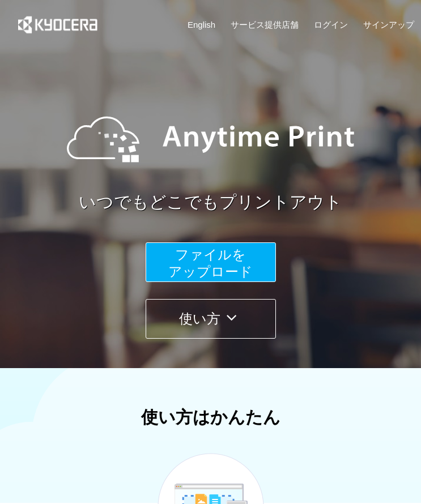  I want to click on button: ファイルを​​アップロード, so click(210, 262).